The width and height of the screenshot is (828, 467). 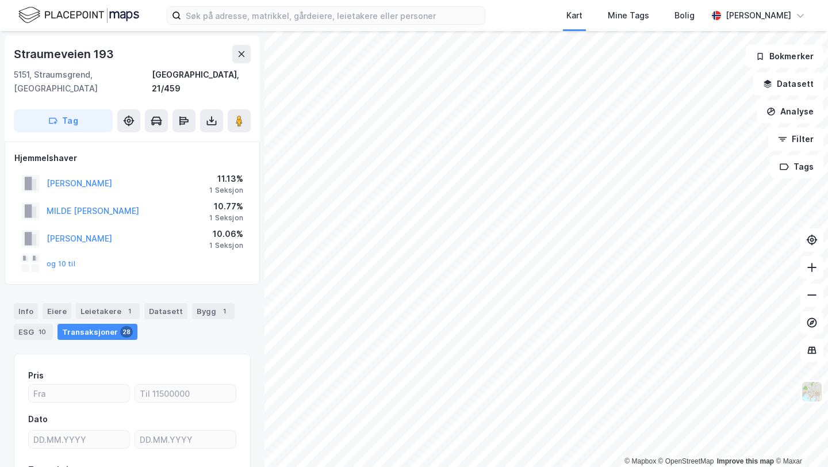 What do you see at coordinates (797, 167) in the screenshot?
I see `button: Tags` at bounding box center [797, 167].